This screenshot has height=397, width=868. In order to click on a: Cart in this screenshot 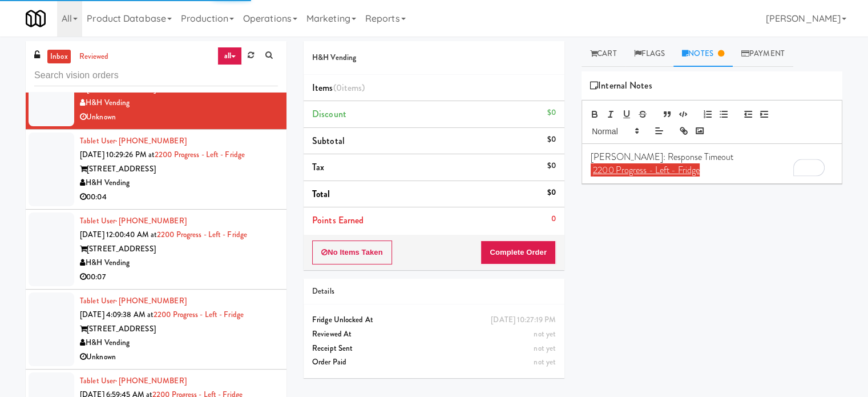, I will do `click(604, 54)`.